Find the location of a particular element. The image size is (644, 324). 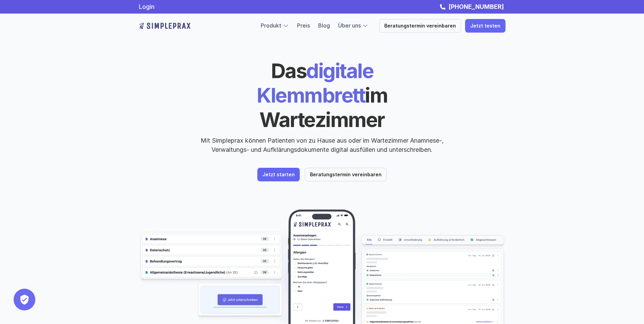

span: im Wartezimmer is located at coordinates (325, 107).